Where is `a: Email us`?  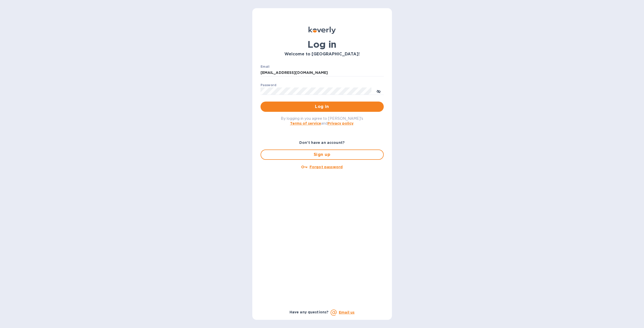
a: Email us is located at coordinates (346, 312).